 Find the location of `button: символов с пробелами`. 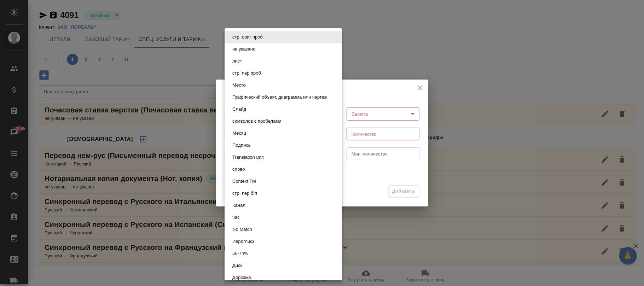

button: символов с пробелами is located at coordinates (256, 121).